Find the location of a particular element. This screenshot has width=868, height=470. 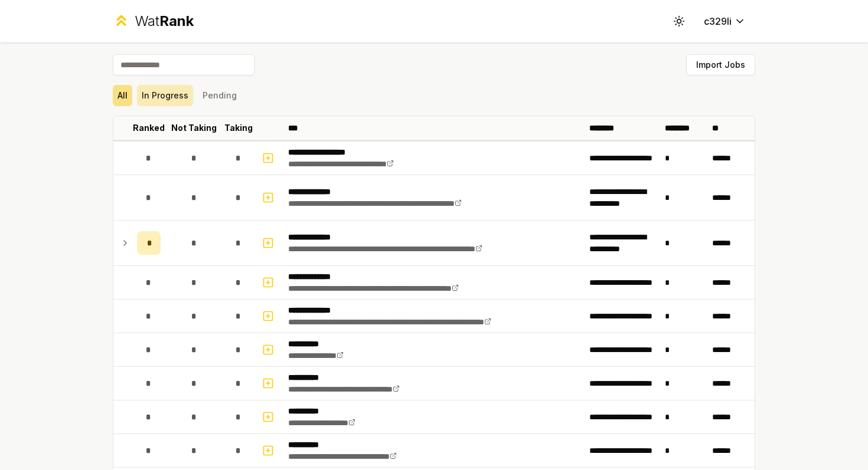

span: c329li is located at coordinates (717, 22).